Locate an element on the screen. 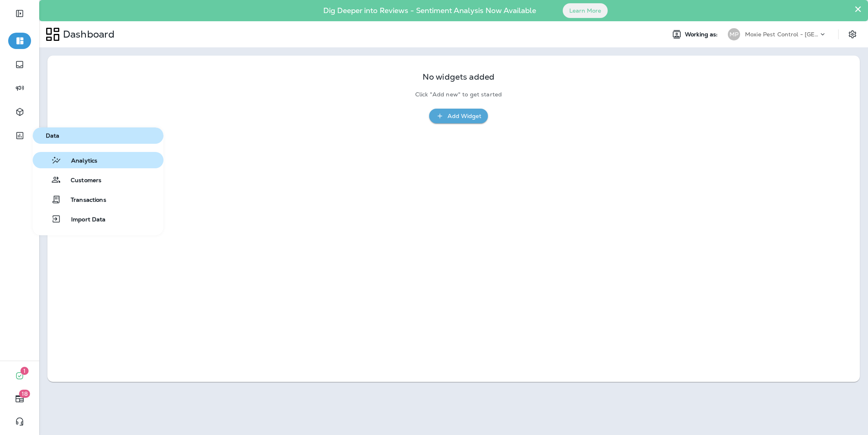  span: Customers is located at coordinates (81, 180).